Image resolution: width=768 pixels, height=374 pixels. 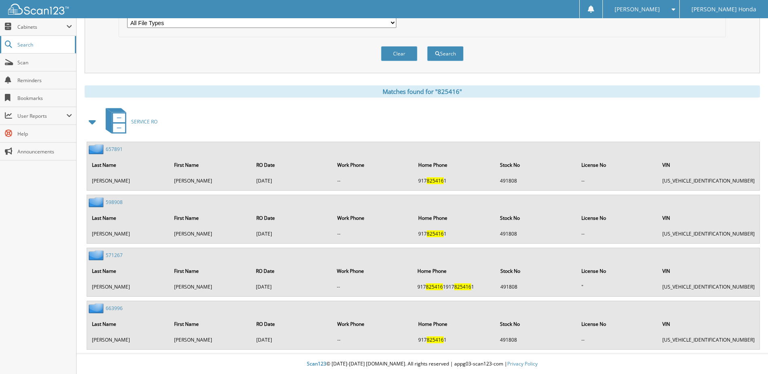 What do you see at coordinates (45, 98) in the screenshot?
I see `span: Bookmarks` at bounding box center [45, 98].